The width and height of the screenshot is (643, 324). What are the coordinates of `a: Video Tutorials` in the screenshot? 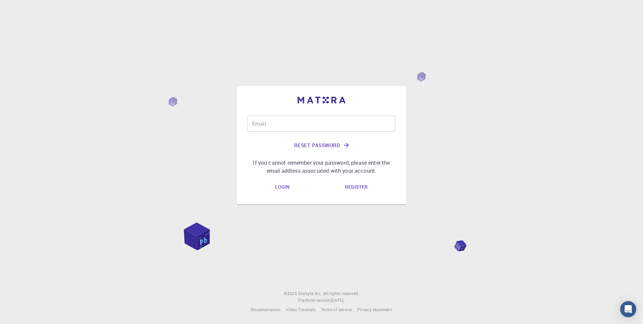 It's located at (301, 309).